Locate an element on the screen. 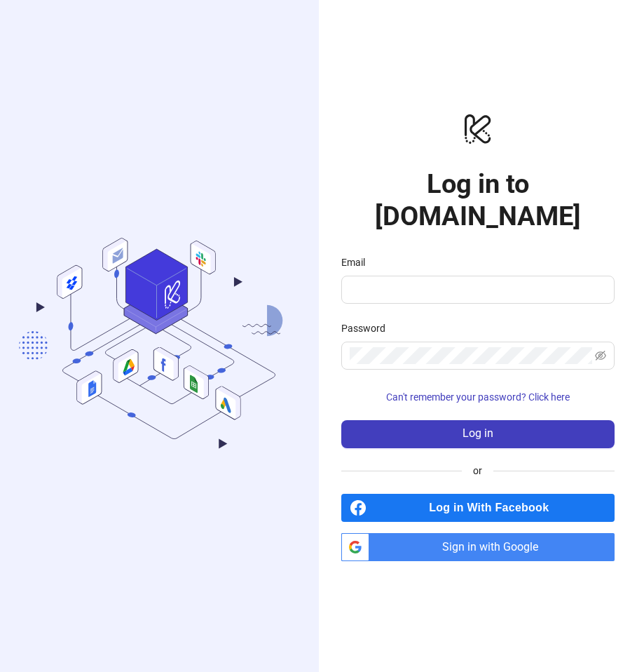 Image resolution: width=637 pixels, height=672 pixels. span: Log in With Facebook is located at coordinates (494, 508).